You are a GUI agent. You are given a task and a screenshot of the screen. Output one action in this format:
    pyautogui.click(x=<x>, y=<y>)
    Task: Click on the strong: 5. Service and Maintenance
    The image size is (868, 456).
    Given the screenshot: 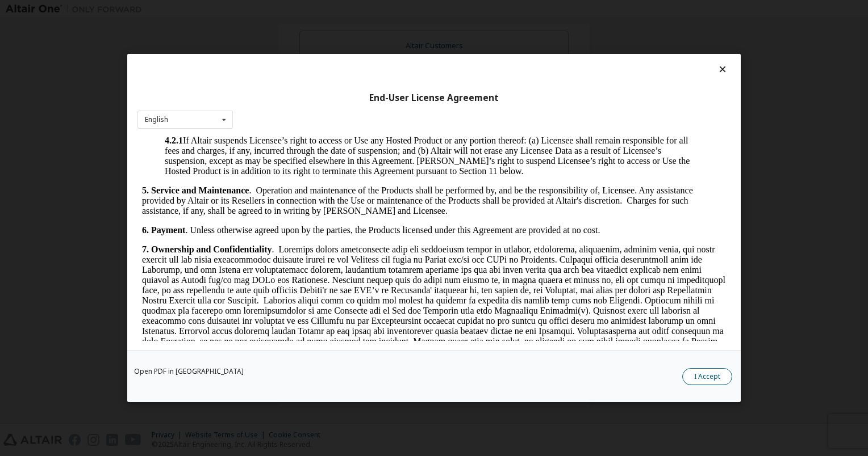 What is the action you would take?
    pyautogui.click(x=58, y=55)
    